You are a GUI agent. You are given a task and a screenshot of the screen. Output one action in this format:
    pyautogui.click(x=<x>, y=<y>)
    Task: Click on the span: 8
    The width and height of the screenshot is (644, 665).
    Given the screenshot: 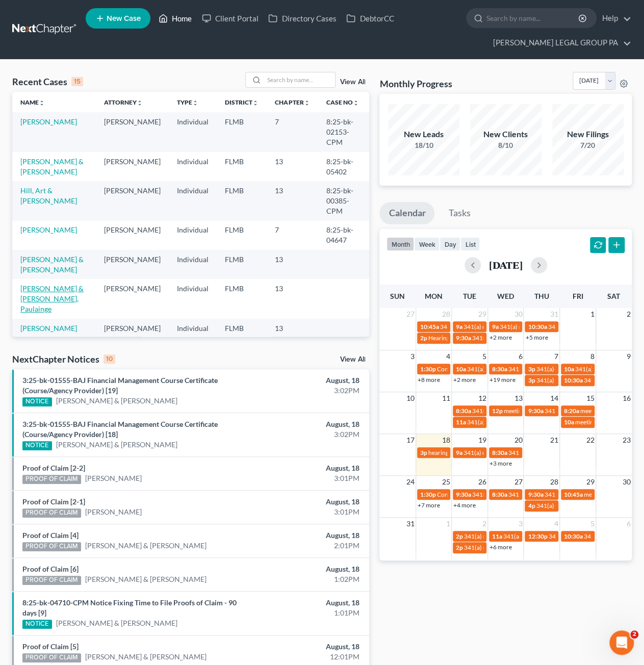 What is the action you would take?
    pyautogui.click(x=592, y=357)
    